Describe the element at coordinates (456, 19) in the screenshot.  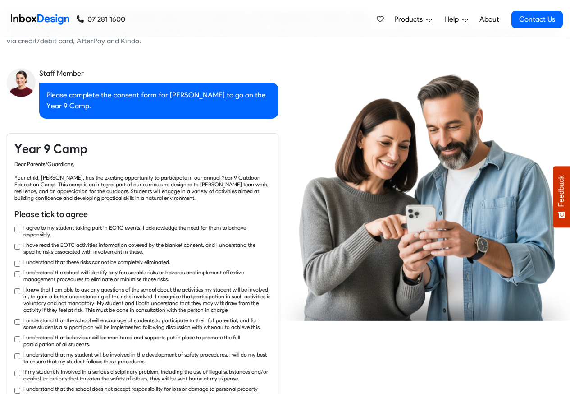
I see `a: Help` at that location.